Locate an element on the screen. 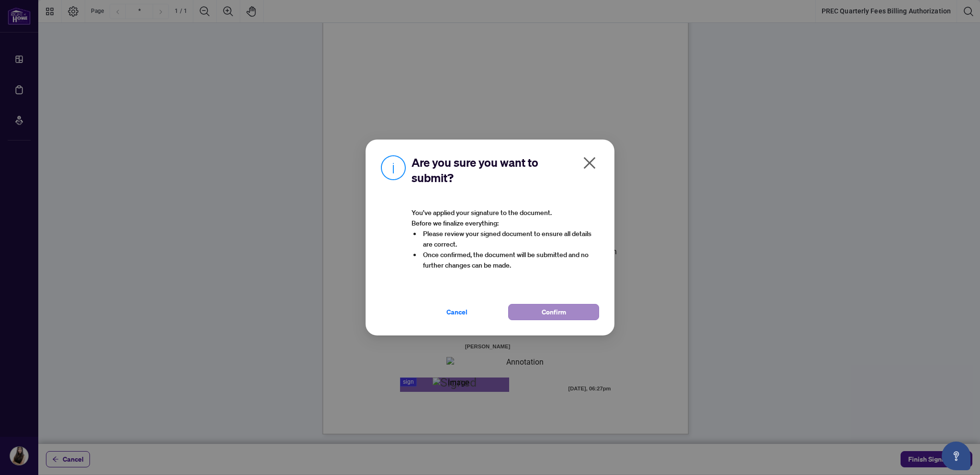  li: Once confirmed, the document will be submitted and no further changes can be made. is located at coordinates (510, 260).